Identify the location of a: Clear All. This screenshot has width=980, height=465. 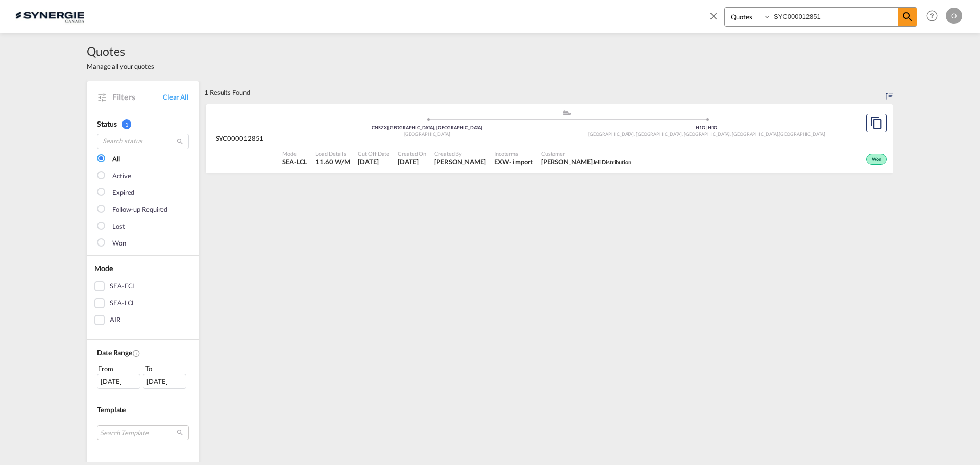
(176, 97).